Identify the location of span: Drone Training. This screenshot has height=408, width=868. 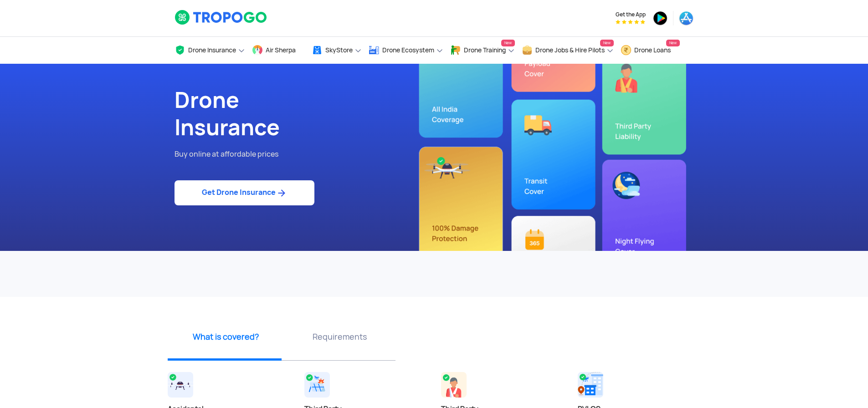
(485, 50).